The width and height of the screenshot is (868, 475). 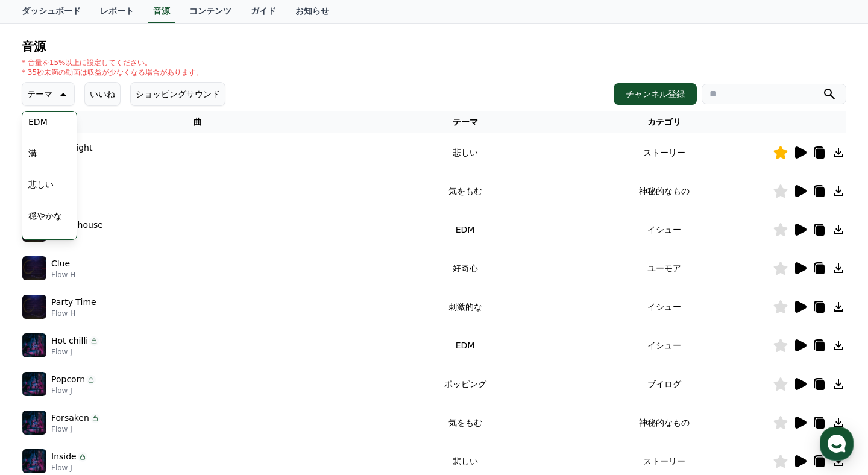 I want to click on p: テーマ, so click(x=40, y=94).